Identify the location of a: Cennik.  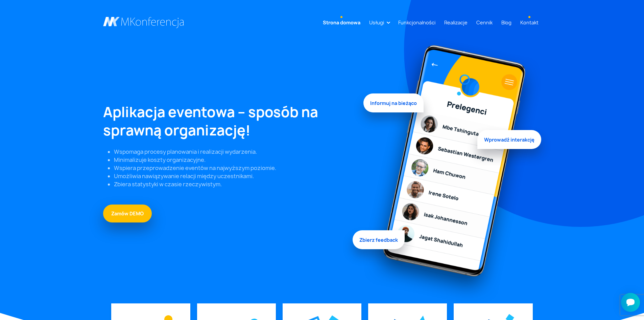
(485, 22).